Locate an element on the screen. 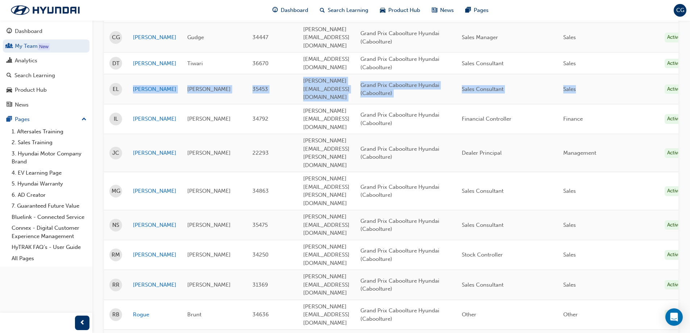  span: Brunt is located at coordinates (194, 314).